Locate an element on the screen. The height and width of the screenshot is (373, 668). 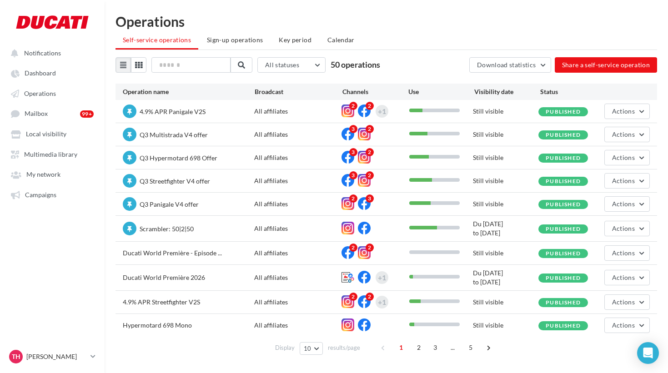
span: All statuses is located at coordinates (282, 65).